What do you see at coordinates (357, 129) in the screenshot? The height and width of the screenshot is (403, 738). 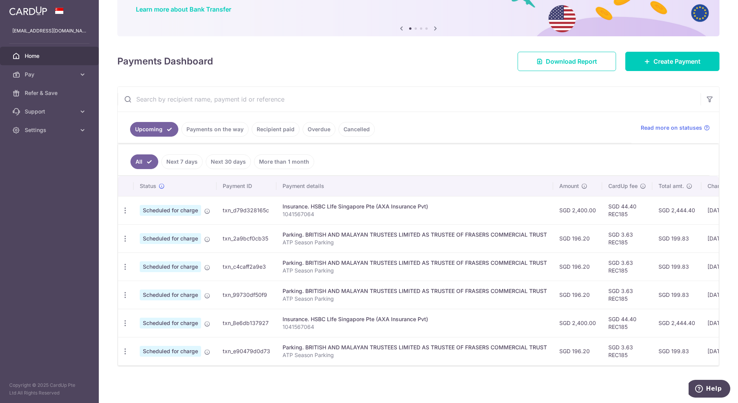 I see `a: Cancelled` at bounding box center [357, 129].